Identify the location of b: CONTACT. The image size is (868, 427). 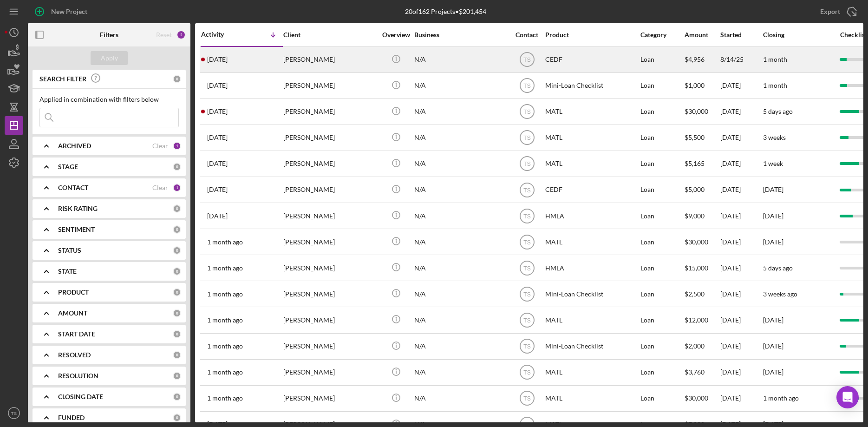
(73, 188).